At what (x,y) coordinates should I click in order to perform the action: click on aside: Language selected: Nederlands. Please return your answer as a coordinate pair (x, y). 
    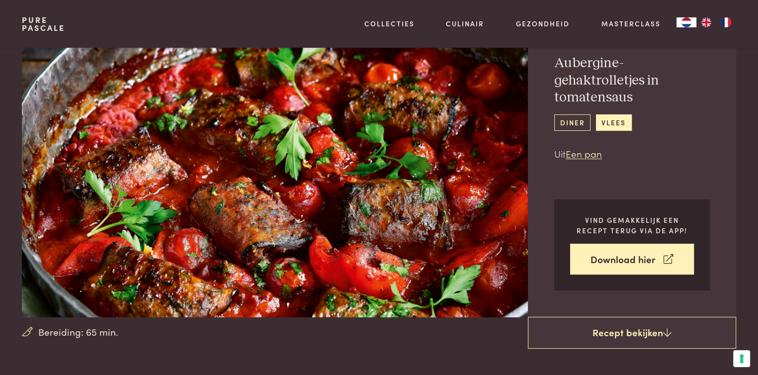
    Looking at the image, I should click on (707, 22).